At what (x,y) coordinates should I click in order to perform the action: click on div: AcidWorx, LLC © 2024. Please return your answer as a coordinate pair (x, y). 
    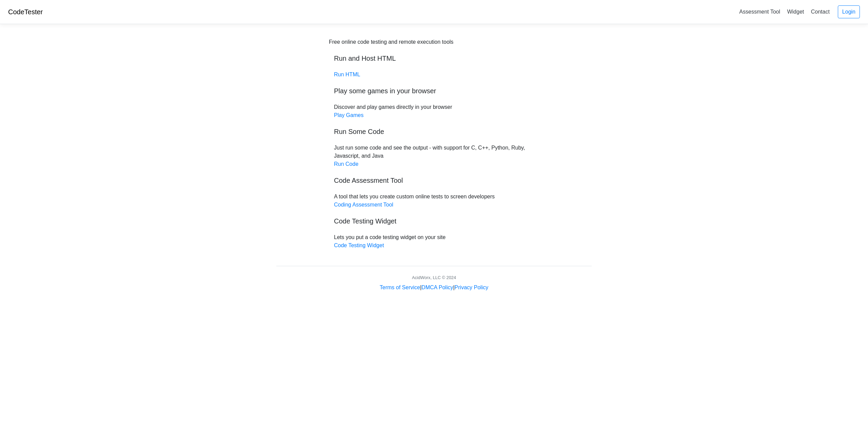
    Looking at the image, I should click on (434, 278).